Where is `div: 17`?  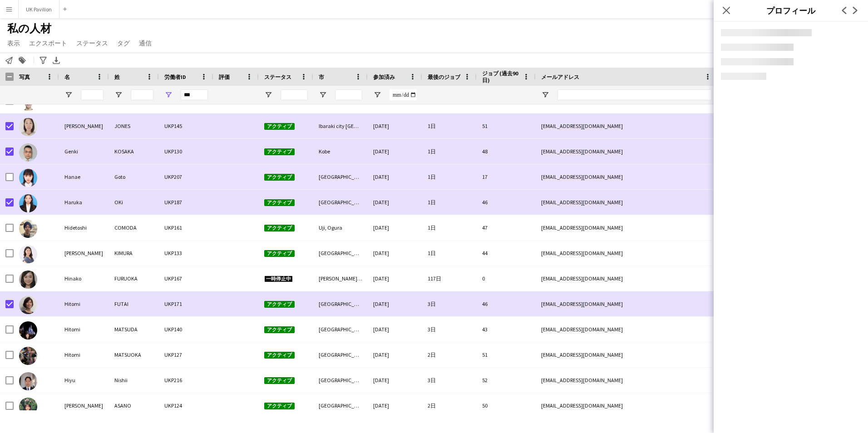
div: 17 is located at coordinates (506, 177).